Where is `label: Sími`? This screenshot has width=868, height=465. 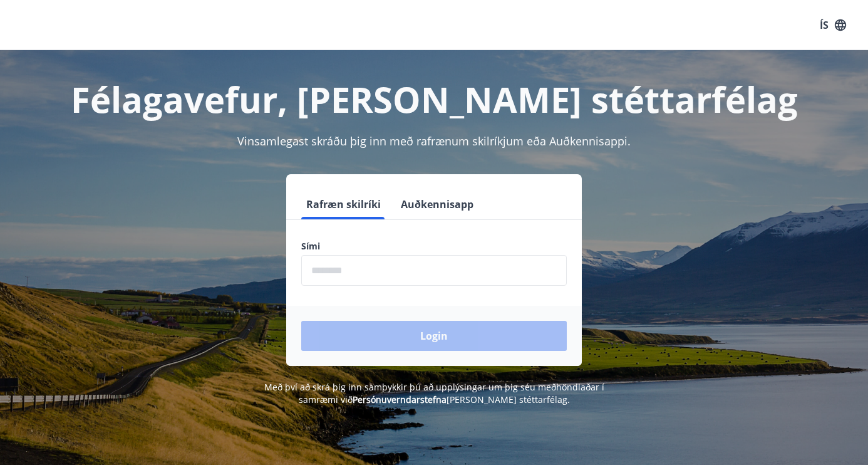
label: Sími is located at coordinates (434, 247).